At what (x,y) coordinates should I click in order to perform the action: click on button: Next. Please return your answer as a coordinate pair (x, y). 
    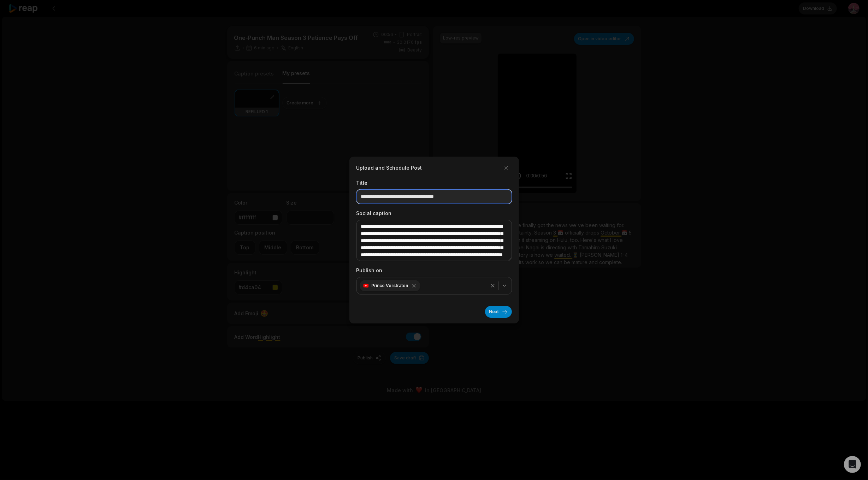
    Looking at the image, I should click on (498, 312).